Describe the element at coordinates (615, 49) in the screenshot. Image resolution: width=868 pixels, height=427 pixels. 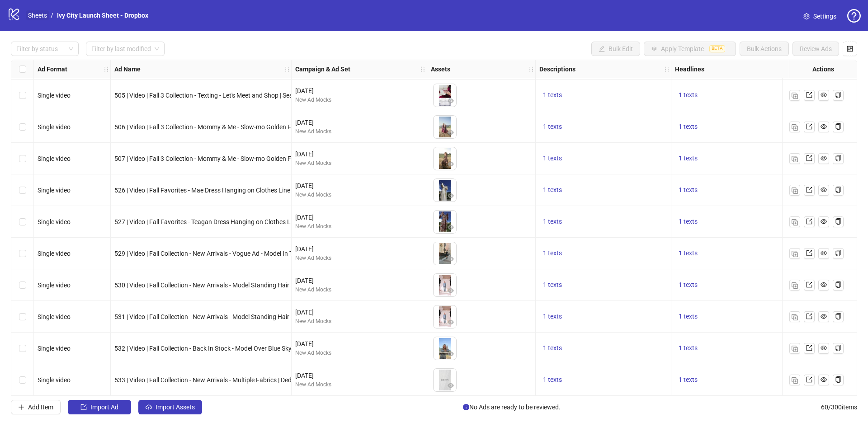
I see `button: Bulk Edit` at that location.